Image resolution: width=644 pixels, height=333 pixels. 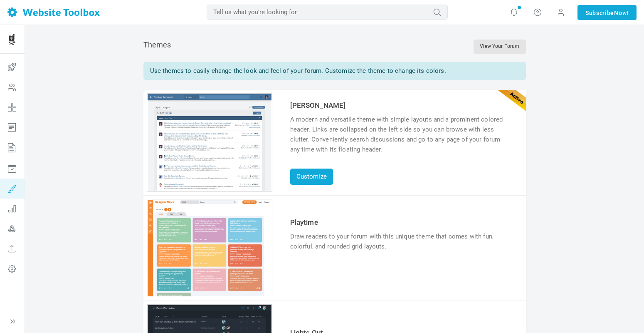 I want to click on div: Draw readers to your forum with this unique theme that comes with fun, colorful, and rounded grid..., so click(x=401, y=241).